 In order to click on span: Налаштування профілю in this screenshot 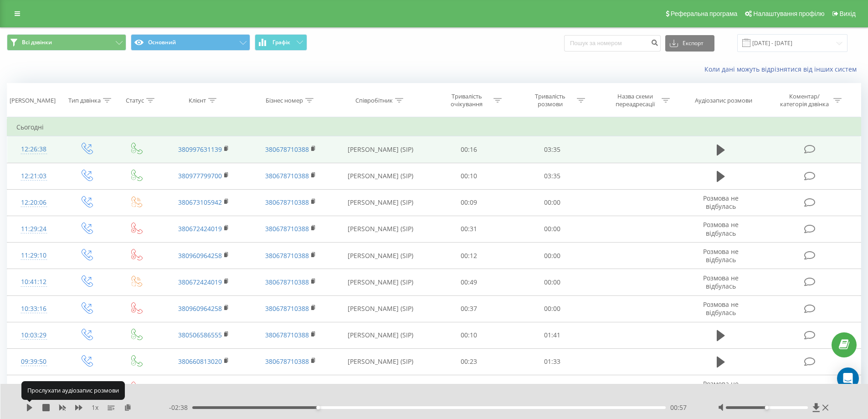, I will do `click(788, 14)`.